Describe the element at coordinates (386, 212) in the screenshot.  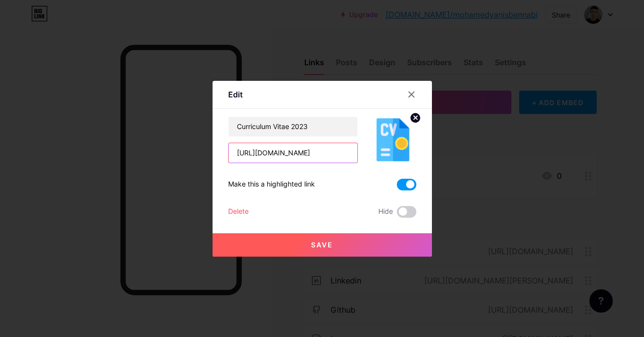
I see `span: Hide` at that location.